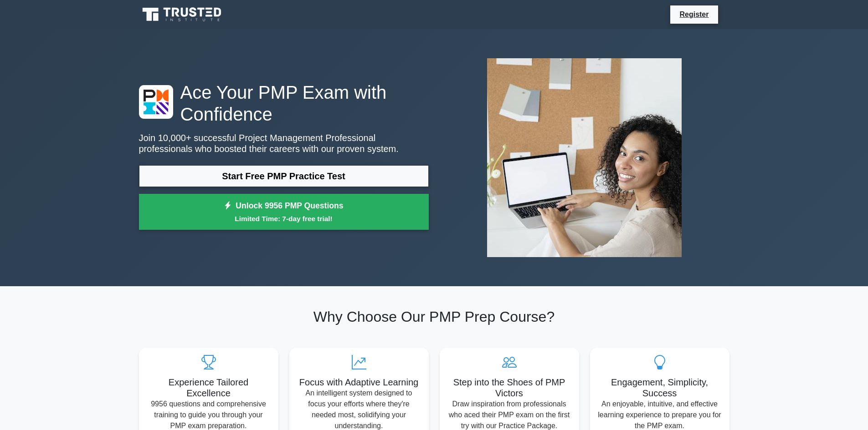  I want to click on a: Unlock 9956 PMP QuestionsLimited Time: 7-day free trial!, so click(284, 212).